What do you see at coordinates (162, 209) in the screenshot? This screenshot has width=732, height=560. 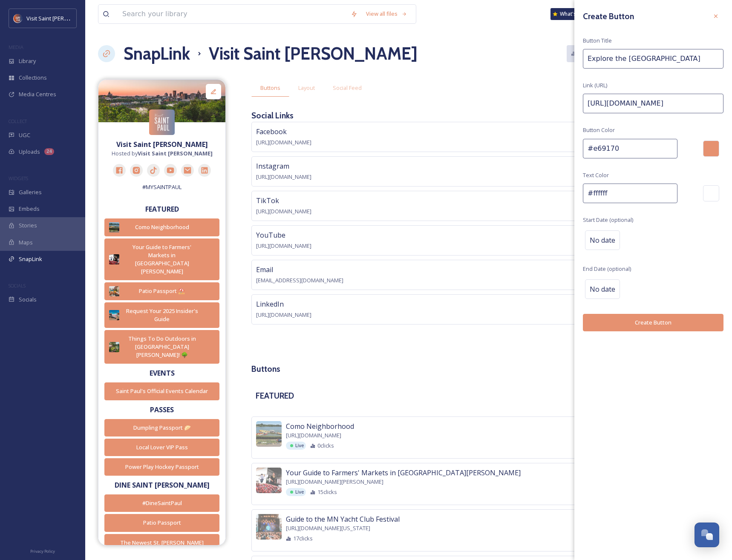 I see `strong: FEATURED` at bounding box center [162, 209].